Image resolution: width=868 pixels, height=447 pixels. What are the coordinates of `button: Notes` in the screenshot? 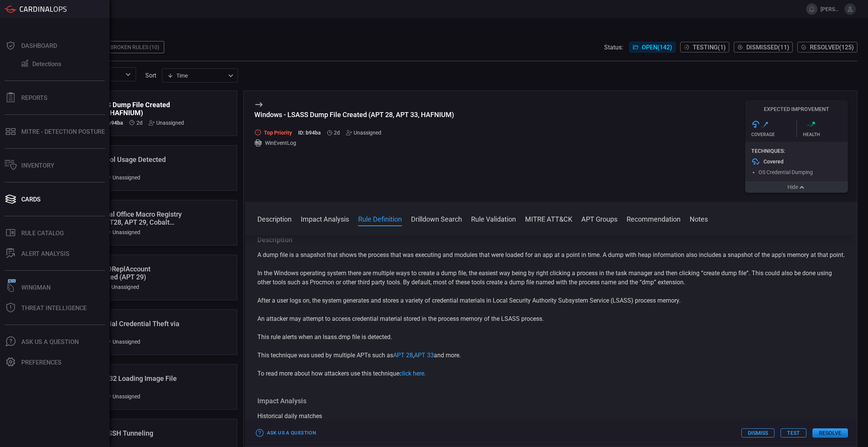 It's located at (698, 219).